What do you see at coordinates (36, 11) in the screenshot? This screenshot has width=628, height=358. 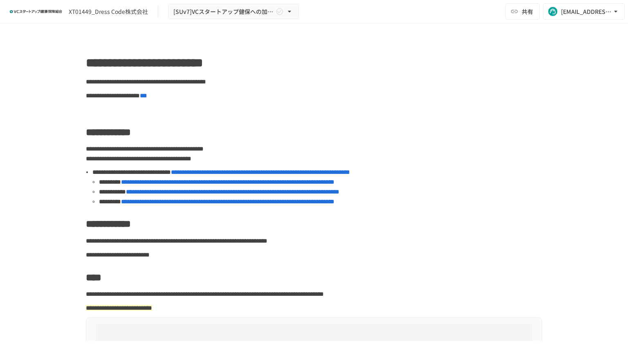 I see `img: ZDfHsVrhrXUoWEWGWYf8C4Fv4dEjYTEDCNvmL73B7ox` at bounding box center [36, 11].